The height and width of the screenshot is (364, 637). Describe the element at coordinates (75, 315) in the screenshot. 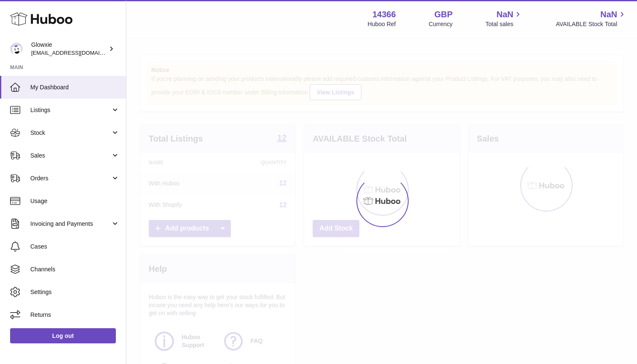

I see `span: Returns` at that location.